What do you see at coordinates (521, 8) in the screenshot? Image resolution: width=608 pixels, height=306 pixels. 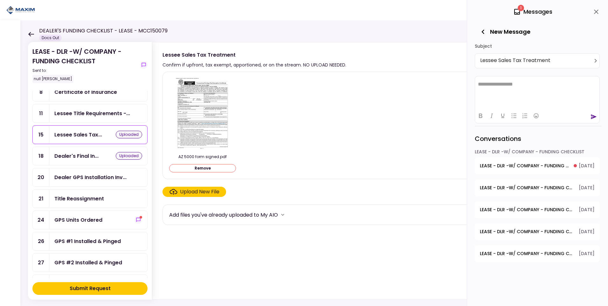 I see `span: 1` at bounding box center [521, 8].